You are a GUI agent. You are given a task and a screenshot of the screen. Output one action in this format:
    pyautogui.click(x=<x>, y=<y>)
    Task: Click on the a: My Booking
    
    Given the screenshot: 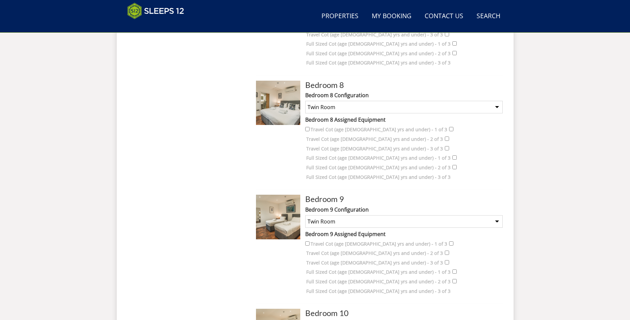 What is the action you would take?
    pyautogui.click(x=392, y=16)
    